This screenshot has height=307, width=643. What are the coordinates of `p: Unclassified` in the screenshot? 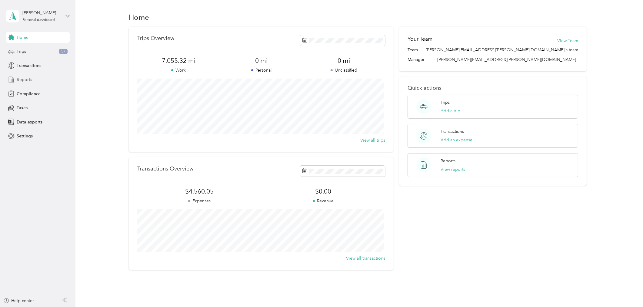 It's located at (344, 70).